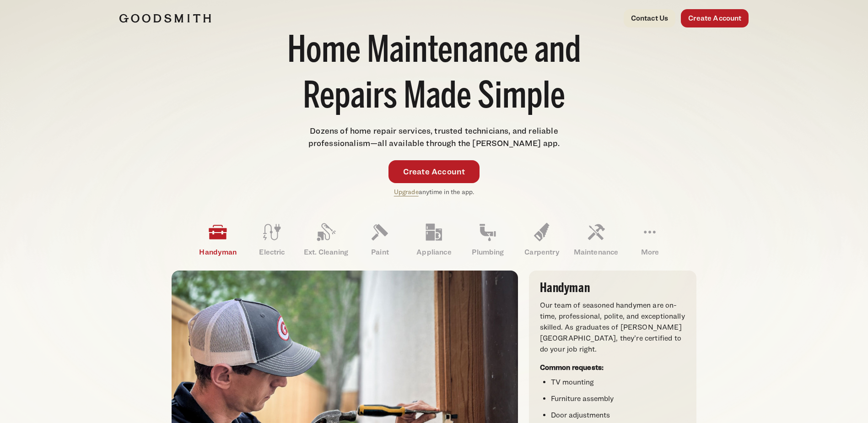  Describe the element at coordinates (272, 252) in the screenshot. I see `p: Electric` at that location.